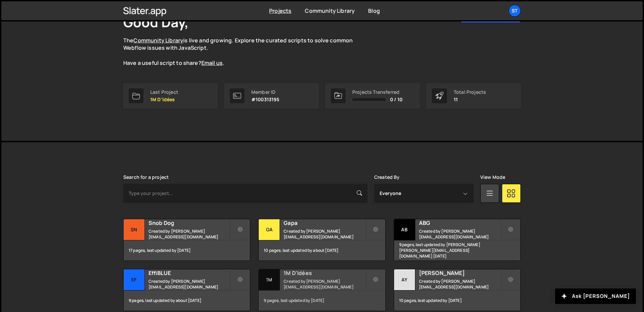  What do you see at coordinates (189, 223) in the screenshot?
I see `h2: Snob Dog` at bounding box center [189, 223].